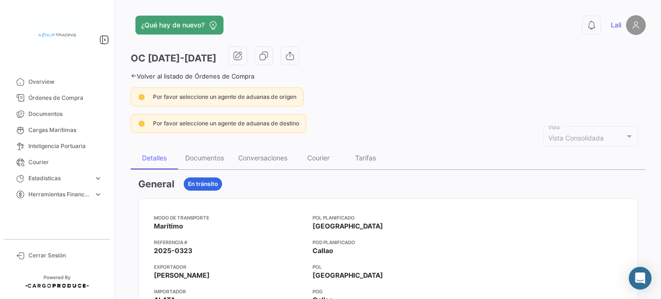  I want to click on div: Conversaciones, so click(263, 158).